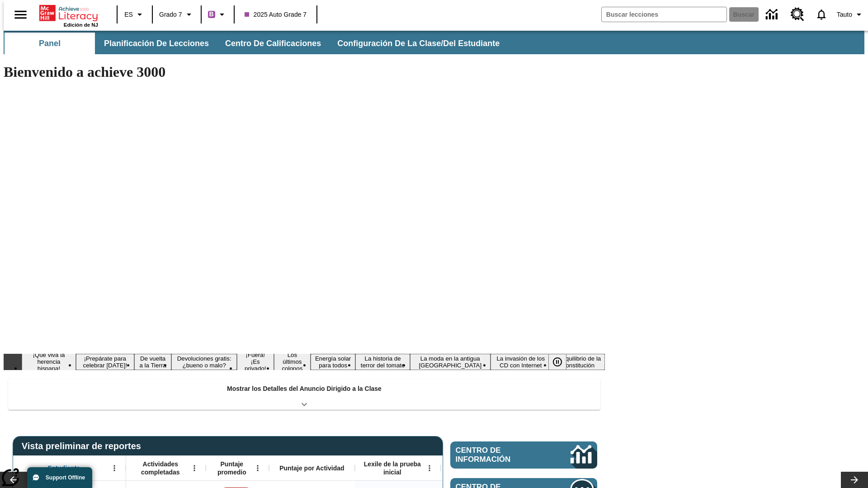 This screenshot has height=488, width=868. What do you see at coordinates (578, 362) in the screenshot?
I see `button: Diapositiva 11 El equilibrio de la Constitución` at bounding box center [578, 362].